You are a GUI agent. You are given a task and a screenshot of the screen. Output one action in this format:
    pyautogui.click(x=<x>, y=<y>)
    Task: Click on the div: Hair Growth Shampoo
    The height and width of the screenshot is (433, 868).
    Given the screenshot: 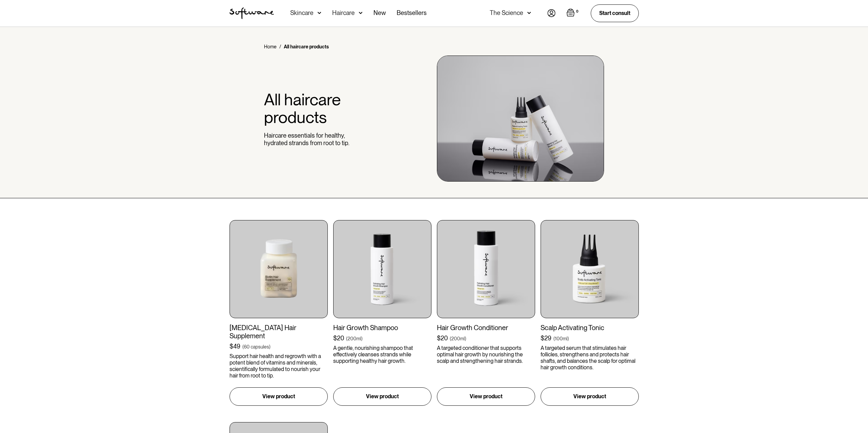 What is the action you would take?
    pyautogui.click(x=382, y=327)
    